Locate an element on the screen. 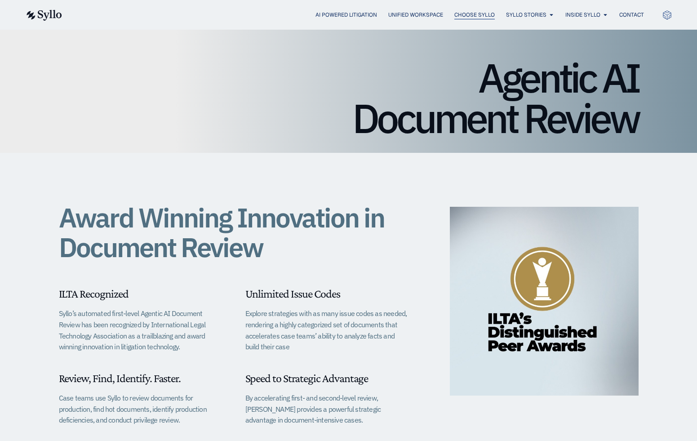 The height and width of the screenshot is (441, 697). a: Contact is located at coordinates (632, 15).